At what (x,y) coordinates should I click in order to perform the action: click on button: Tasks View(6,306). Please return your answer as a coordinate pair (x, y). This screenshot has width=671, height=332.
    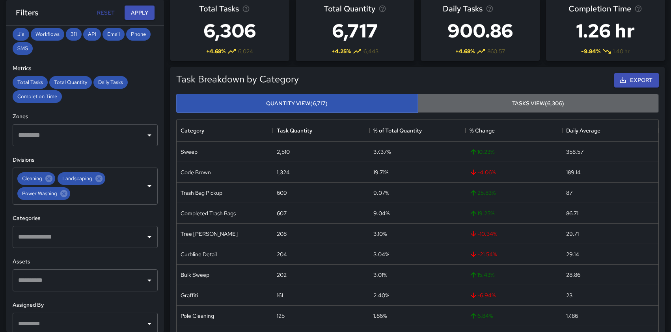
    Looking at the image, I should click on (539, 103).